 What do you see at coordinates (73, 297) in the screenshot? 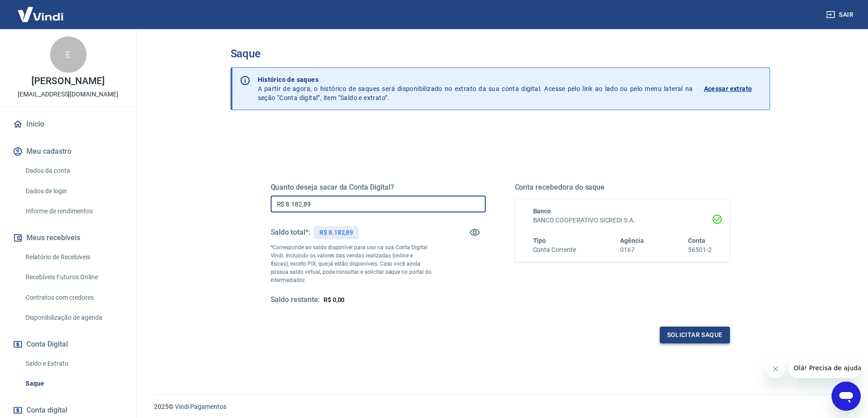
I see `a: Contratos com credores` at bounding box center [73, 297].